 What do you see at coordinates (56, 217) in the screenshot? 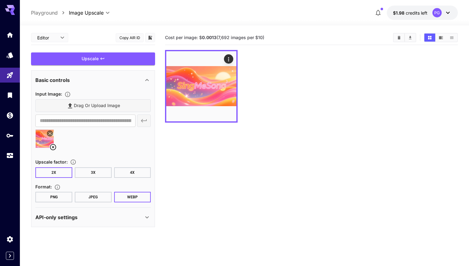
I see `p: API-only settings` at bounding box center [56, 217].